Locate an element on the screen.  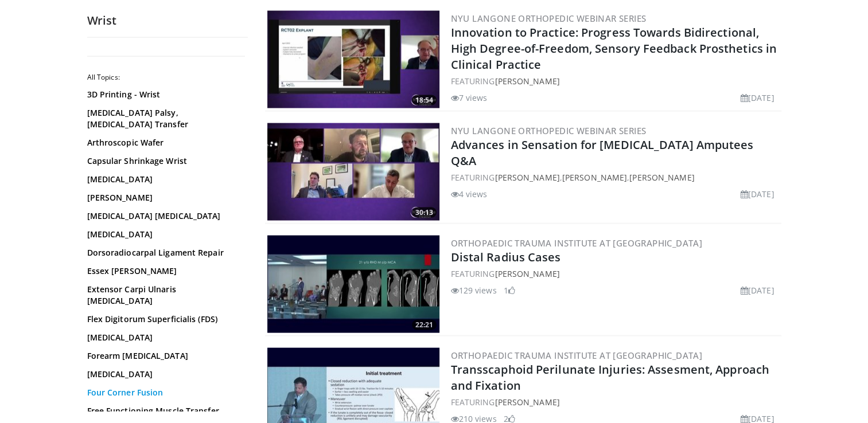
span: 18:54 is located at coordinates (424, 100).